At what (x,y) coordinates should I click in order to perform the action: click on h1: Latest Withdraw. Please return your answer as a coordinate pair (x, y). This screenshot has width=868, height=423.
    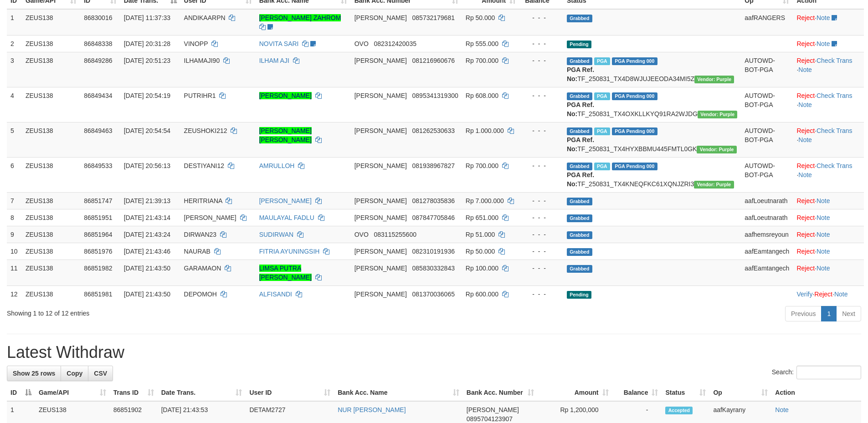
    Looking at the image, I should click on (434, 352).